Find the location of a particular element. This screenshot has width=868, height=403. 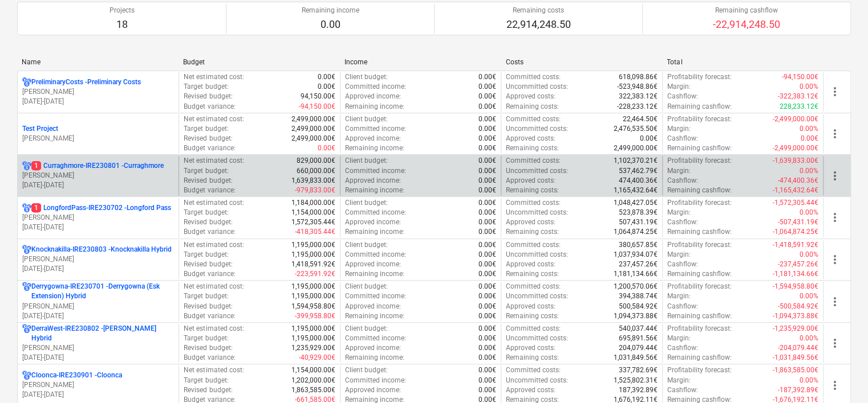

p: 1,525,802.31€ is located at coordinates (635, 380).